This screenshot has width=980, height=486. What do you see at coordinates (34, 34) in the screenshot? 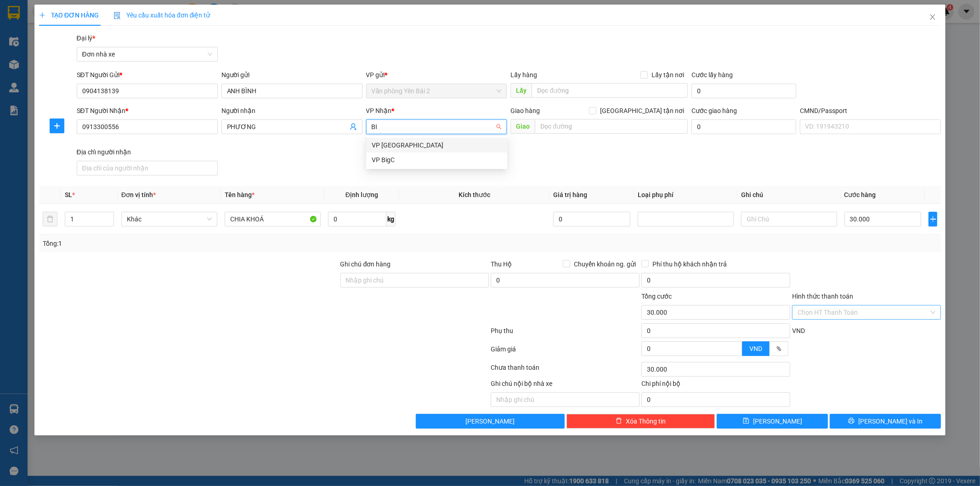
I see `img: logo.jpg` at bounding box center [34, 34].